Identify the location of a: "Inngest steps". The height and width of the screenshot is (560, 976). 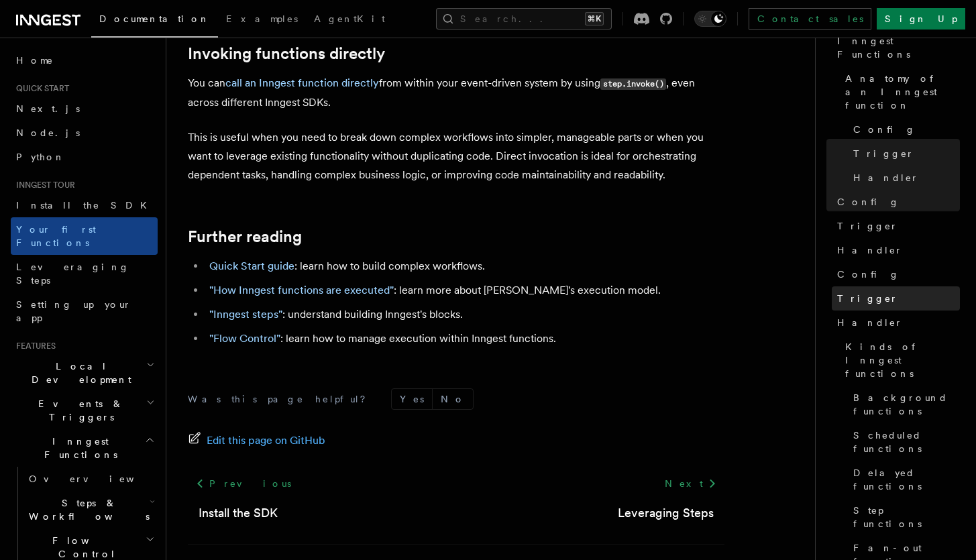
(246, 314).